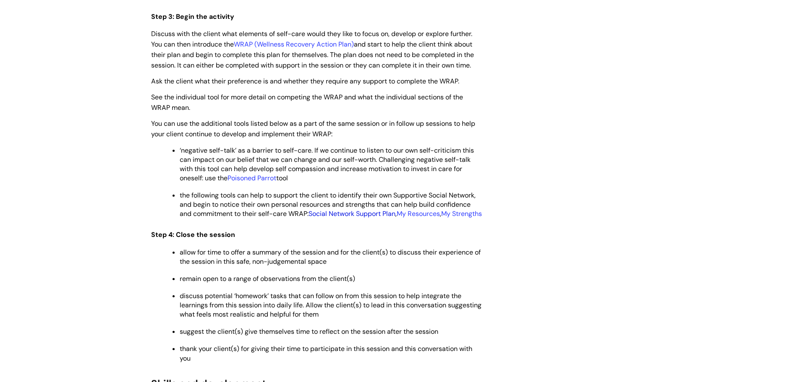 Image resolution: width=806 pixels, height=382 pixels. What do you see at coordinates (267, 279) in the screenshot?
I see `span: remain open to a range of observations from the client(s)` at bounding box center [267, 279].